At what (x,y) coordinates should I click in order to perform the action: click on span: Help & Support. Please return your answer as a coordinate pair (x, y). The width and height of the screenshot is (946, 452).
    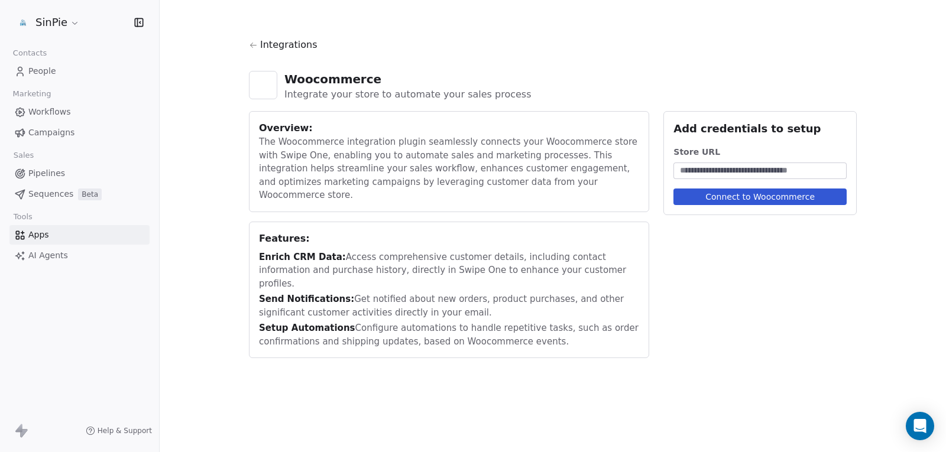
    Looking at the image, I should click on (125, 431).